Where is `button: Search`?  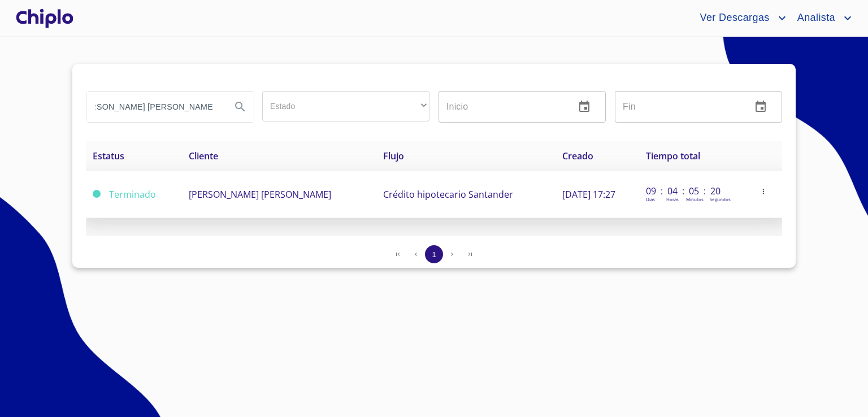
button: Search is located at coordinates (240, 107).